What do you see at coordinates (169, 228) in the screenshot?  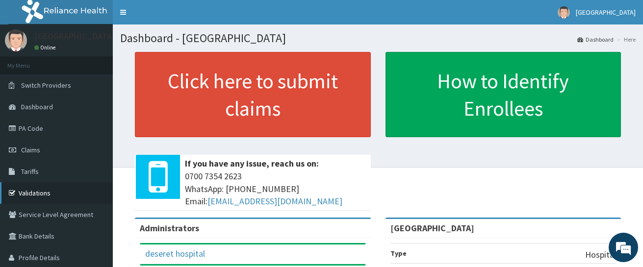 I see `b: Administrators` at bounding box center [169, 228].